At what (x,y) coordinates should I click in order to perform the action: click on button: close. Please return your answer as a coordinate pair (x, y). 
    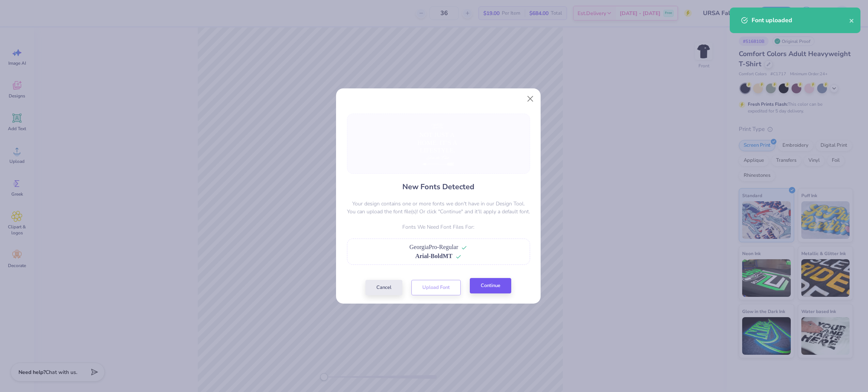
    Looking at the image, I should click on (852, 20).